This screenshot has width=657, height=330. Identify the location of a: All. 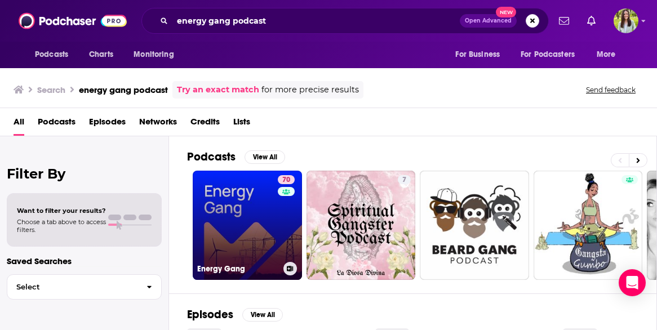
(19, 124).